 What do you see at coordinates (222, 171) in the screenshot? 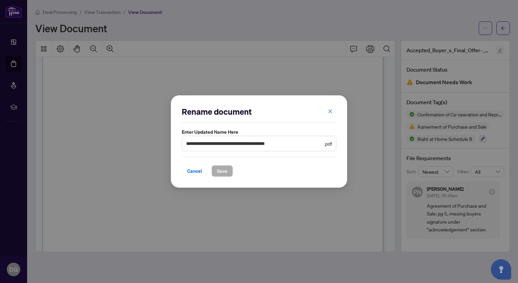
I see `button: Save` at bounding box center [222, 171].